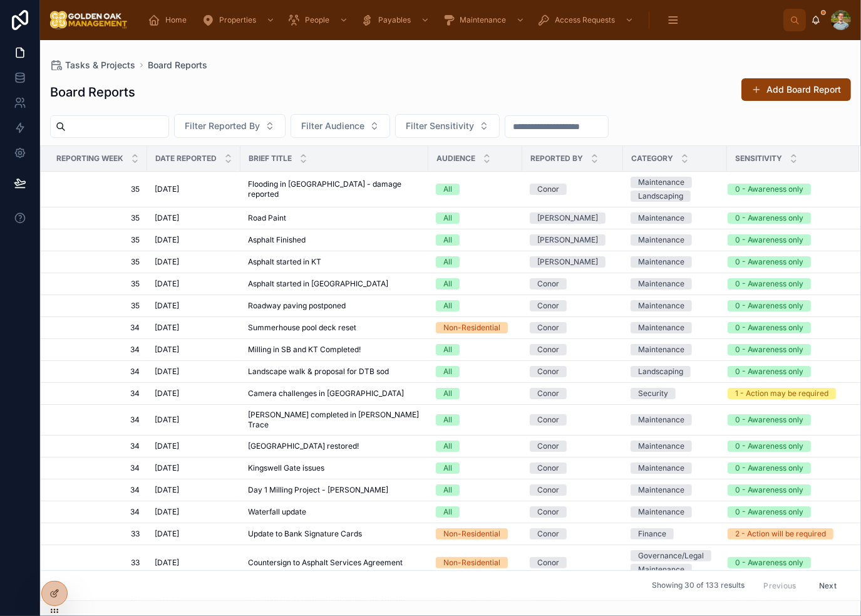 This screenshot has width=861, height=616. Describe the element at coordinates (93, 65) in the screenshot. I see `a: Tasks & Projects` at that location.